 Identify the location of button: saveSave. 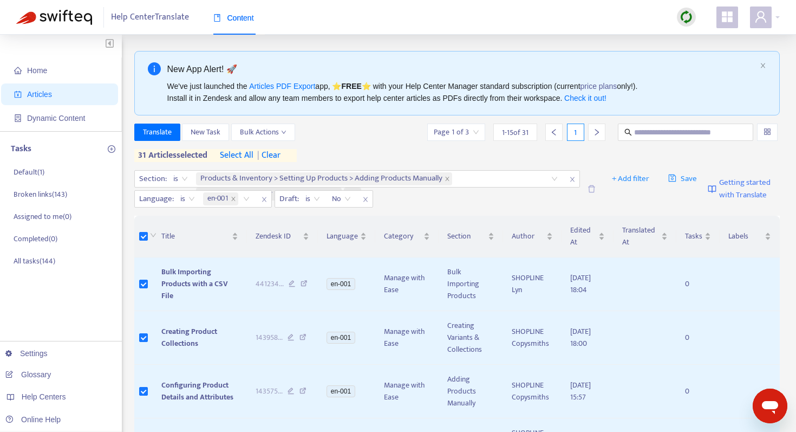
(683, 179).